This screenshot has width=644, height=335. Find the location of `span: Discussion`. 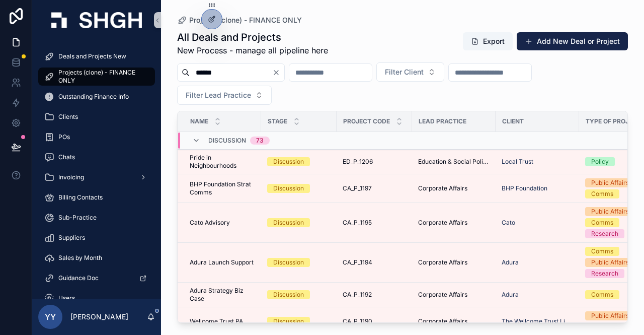

span: Discussion is located at coordinates (227, 140).